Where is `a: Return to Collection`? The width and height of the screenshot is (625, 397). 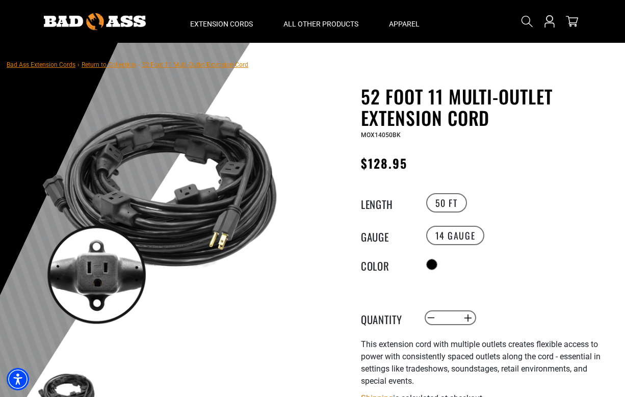 a: Return to Collection is located at coordinates (109, 65).